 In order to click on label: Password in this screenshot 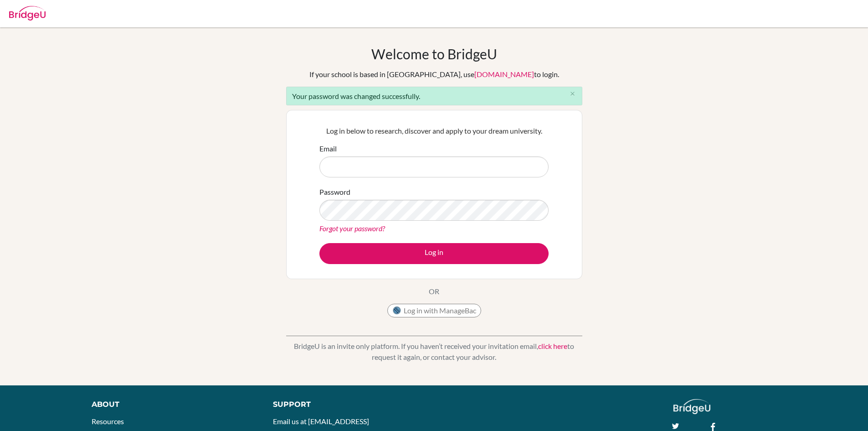, I will do `click(335, 192)`.